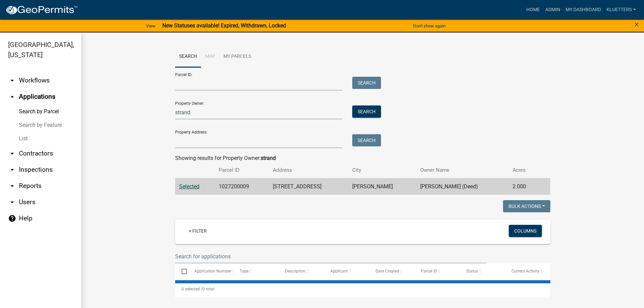  I want to click on a: My Parcels, so click(237, 57).